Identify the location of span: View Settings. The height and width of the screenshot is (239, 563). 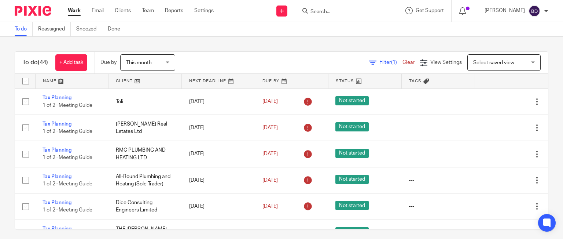
(446, 62).